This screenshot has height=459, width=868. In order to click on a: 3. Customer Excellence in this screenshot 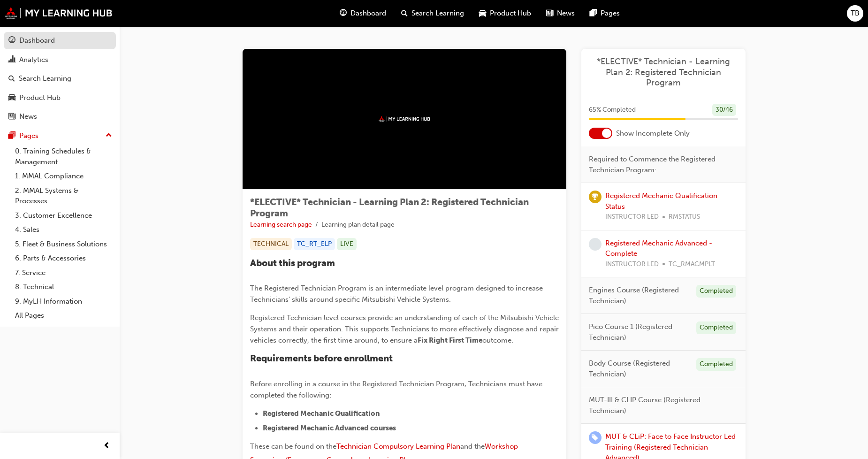, I will do `click(64, 215)`.